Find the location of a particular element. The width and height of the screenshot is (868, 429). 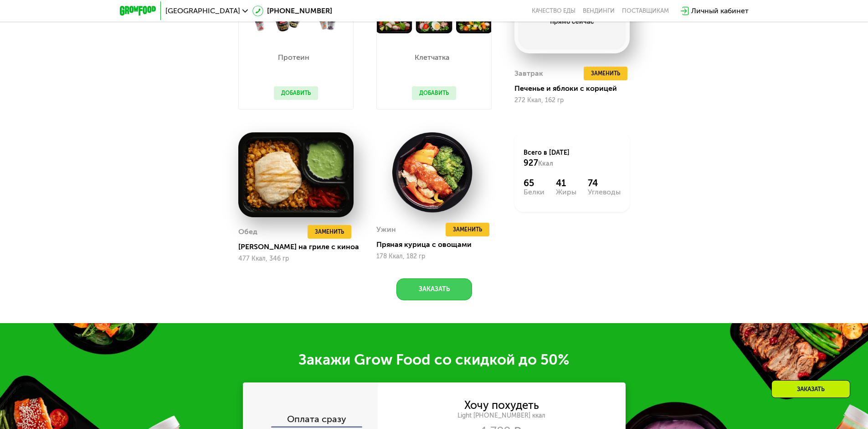

div: 41 is located at coordinates (566, 183).